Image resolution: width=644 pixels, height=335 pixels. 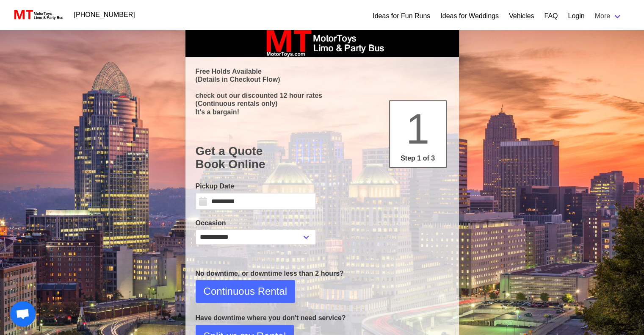 I want to click on a: Ideas for Fun Runs, so click(x=401, y=16).